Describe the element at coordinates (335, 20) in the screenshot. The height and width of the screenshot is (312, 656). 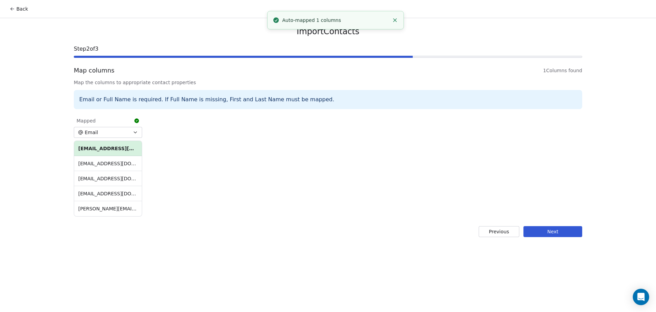
I see `div: Auto-mapped 1 columns` at that location.